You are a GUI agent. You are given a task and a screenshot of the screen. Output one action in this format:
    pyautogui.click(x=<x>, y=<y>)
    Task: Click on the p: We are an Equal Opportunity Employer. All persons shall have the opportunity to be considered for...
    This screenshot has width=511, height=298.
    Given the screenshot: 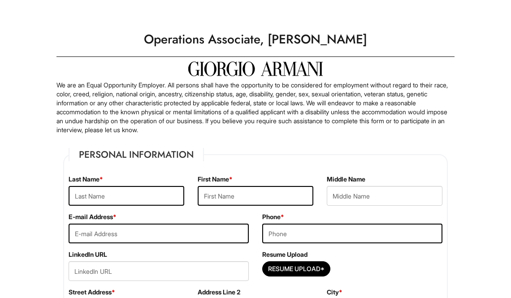 What is the action you would take?
    pyautogui.click(x=256, y=108)
    